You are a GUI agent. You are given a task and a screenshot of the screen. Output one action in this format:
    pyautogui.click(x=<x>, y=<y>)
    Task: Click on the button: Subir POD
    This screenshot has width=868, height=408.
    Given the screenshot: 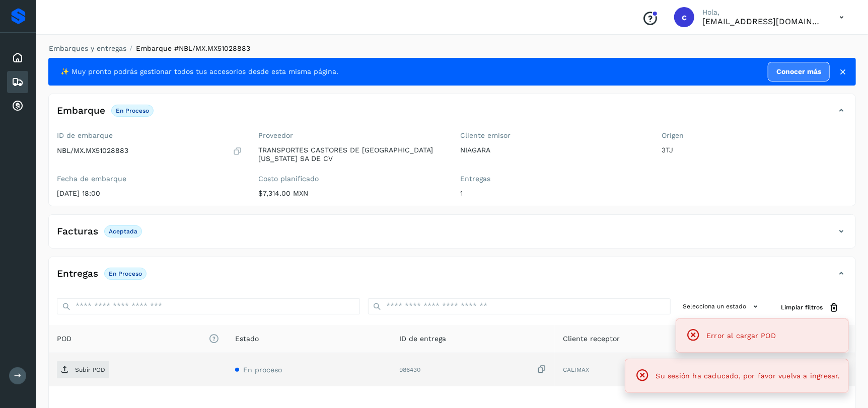 What is the action you would take?
    pyautogui.click(x=83, y=370)
    